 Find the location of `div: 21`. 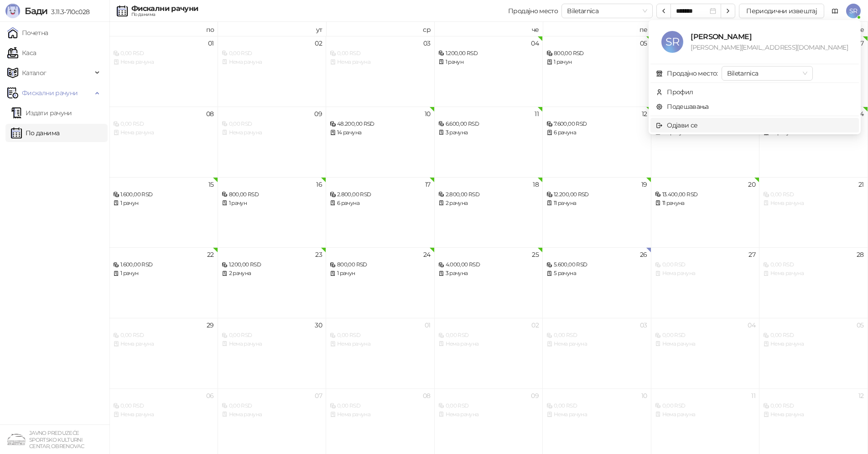

div: 21 is located at coordinates (861, 185).